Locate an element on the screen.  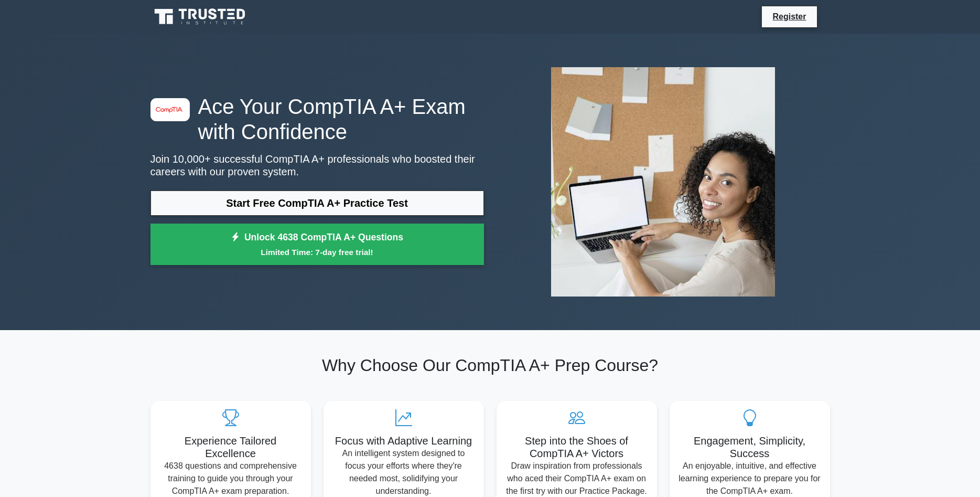
h1: Ace Your CompTIA A+ Exam with Confidence is located at coordinates (317, 119).